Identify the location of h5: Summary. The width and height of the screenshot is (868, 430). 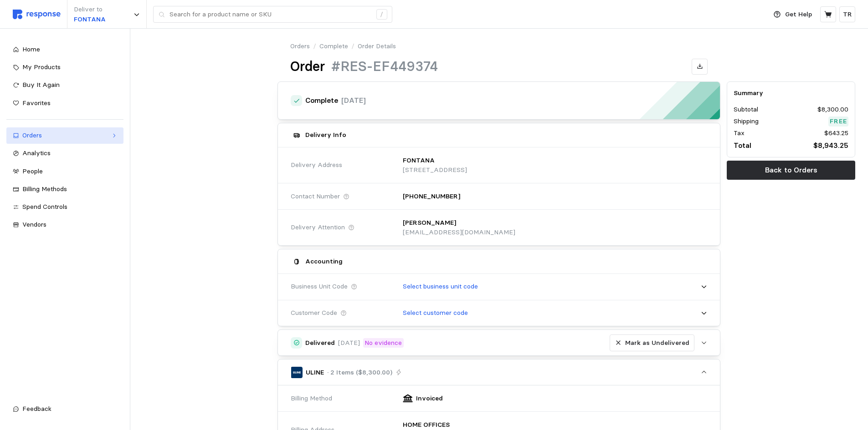
(791, 93).